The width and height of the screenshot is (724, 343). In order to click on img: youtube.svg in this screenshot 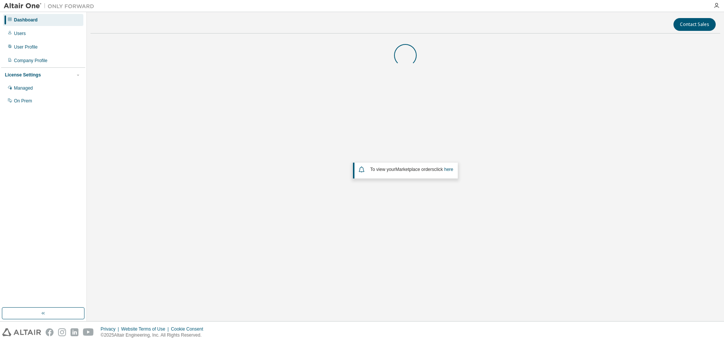, I will do `click(88, 332)`.